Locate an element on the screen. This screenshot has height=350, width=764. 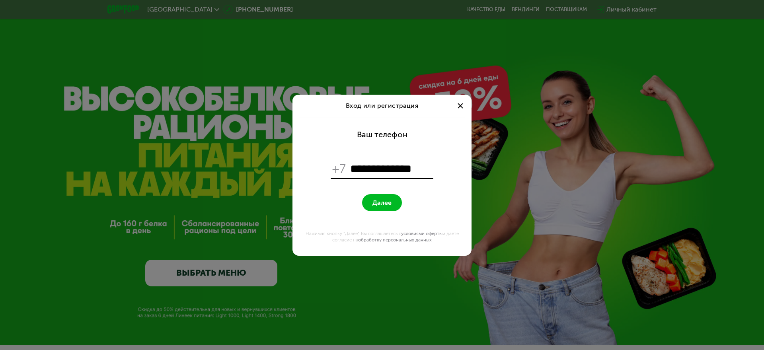
span: Далее is located at coordinates (382, 202).